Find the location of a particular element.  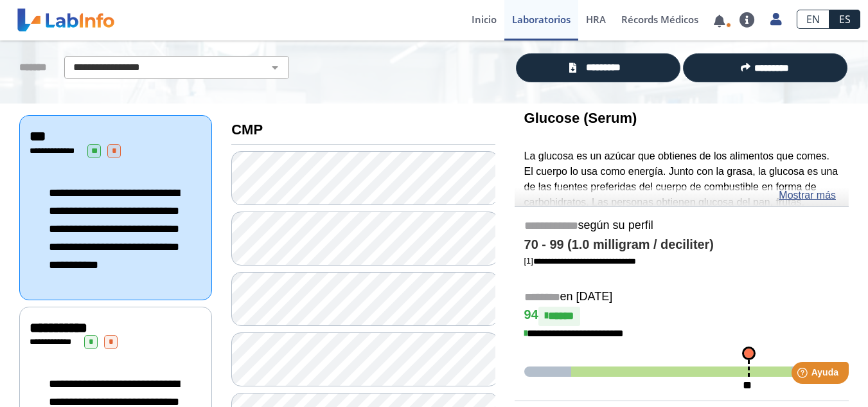

b: CMP is located at coordinates (247, 129).